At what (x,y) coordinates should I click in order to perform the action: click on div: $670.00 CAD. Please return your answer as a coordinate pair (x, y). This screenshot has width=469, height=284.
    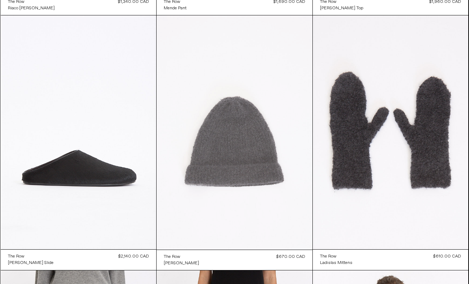
    Looking at the image, I should click on (291, 256).